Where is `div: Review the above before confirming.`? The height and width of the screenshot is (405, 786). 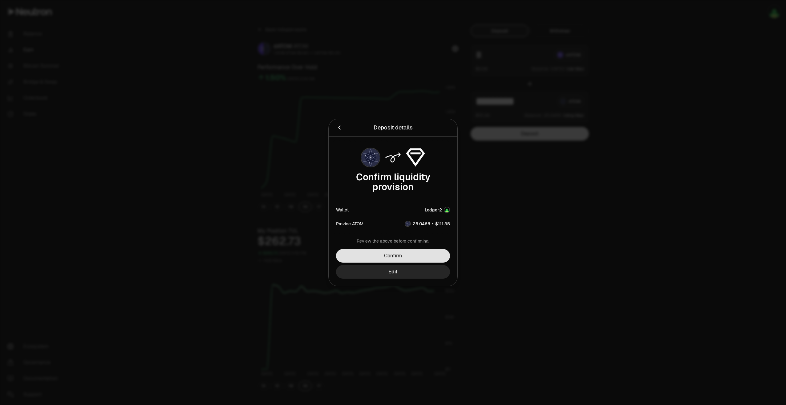 div: Review the above before confirming. is located at coordinates (393, 241).